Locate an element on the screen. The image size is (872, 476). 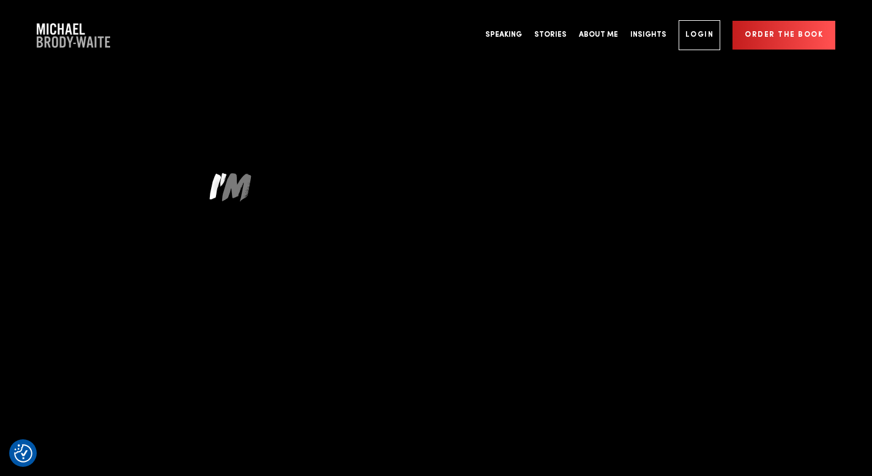
span: I is located at coordinates (214, 184).